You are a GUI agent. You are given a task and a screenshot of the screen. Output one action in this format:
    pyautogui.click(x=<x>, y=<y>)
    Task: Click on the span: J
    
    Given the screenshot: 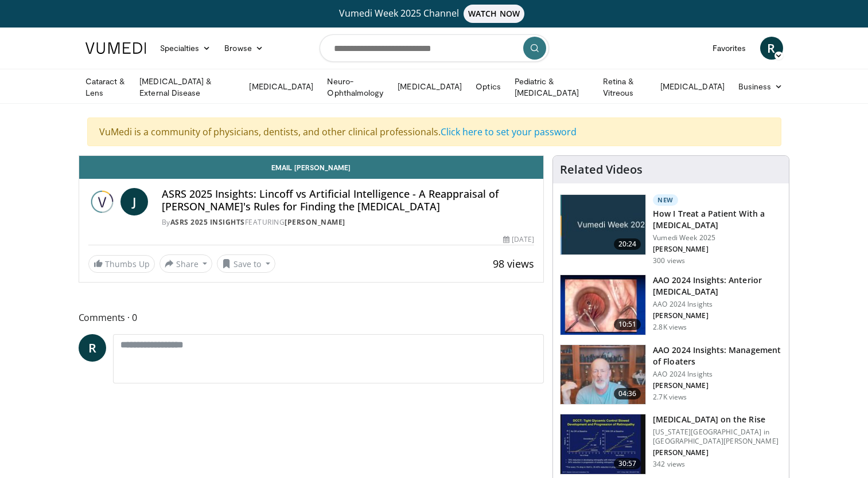 What is the action you would take?
    pyautogui.click(x=134, y=202)
    